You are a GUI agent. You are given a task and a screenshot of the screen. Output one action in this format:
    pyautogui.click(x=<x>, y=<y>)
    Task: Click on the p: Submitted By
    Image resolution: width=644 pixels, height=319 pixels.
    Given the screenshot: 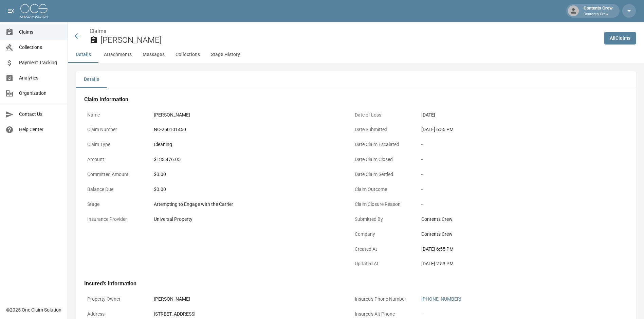 What is the action you would take?
    pyautogui.click(x=383, y=219)
    